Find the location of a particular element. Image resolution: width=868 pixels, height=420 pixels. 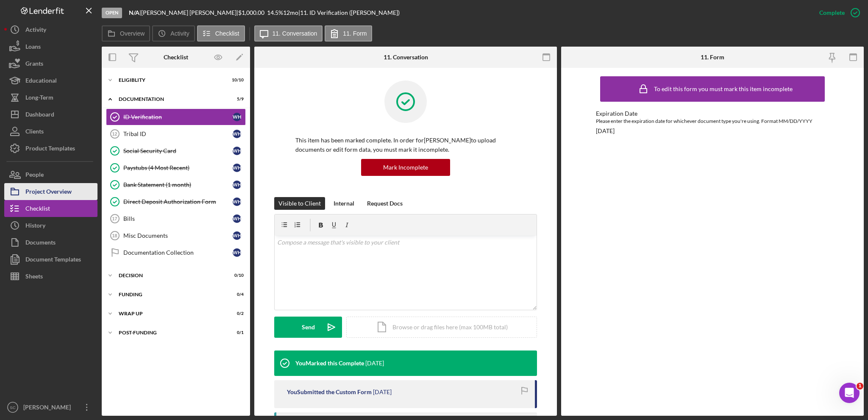

a: Loans is located at coordinates (51, 46).